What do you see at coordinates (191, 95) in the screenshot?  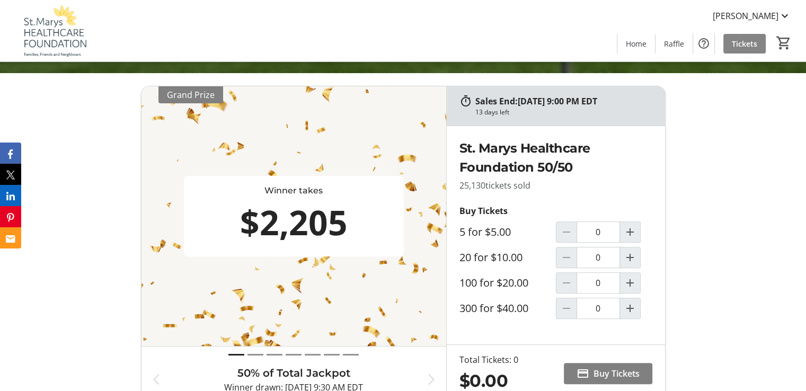 I see `div: Grand Prize` at bounding box center [191, 95].